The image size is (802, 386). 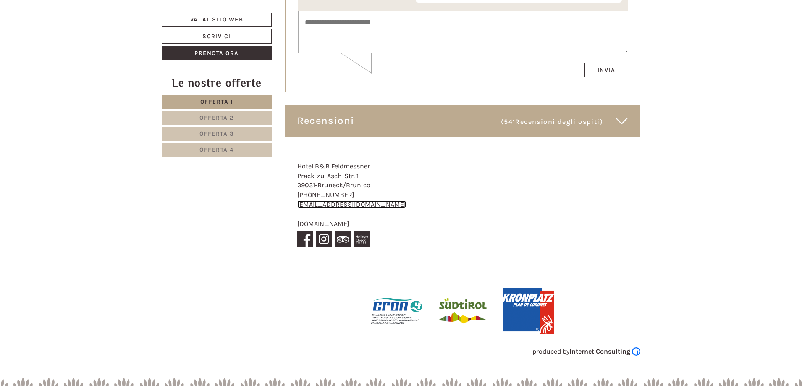 What do you see at coordinates (217, 102) in the screenshot?
I see `span: Offerta 1` at bounding box center [217, 102].